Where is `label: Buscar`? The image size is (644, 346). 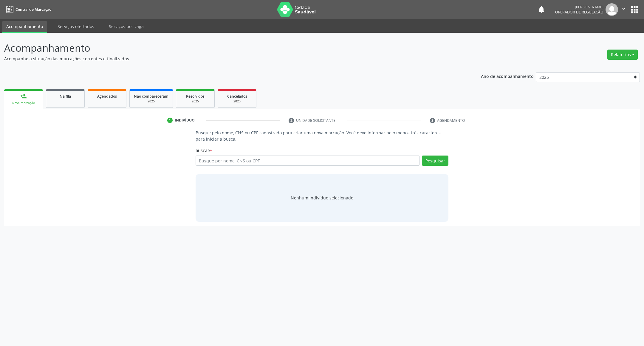
label: Buscar is located at coordinates (204, 151).